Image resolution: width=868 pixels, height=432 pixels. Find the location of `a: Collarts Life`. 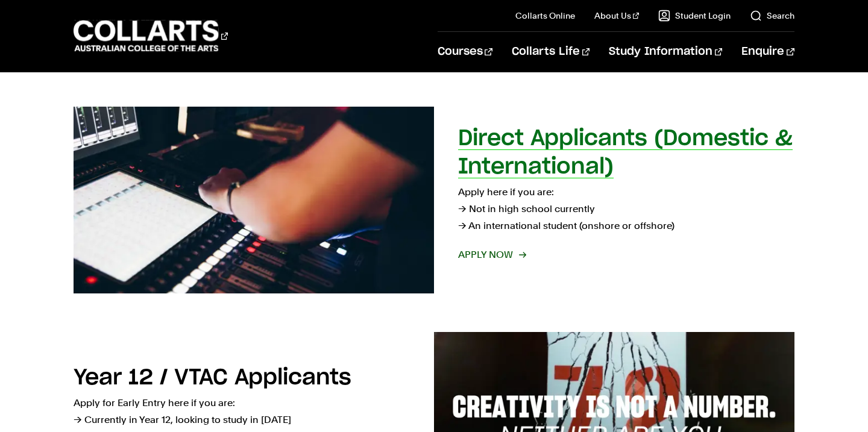

a: Collarts Life is located at coordinates (551, 52).